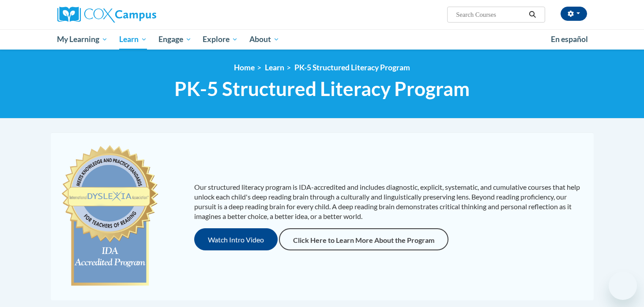 The image size is (644, 307). Describe the element at coordinates (175, 39) in the screenshot. I see `a: Engage` at that location.